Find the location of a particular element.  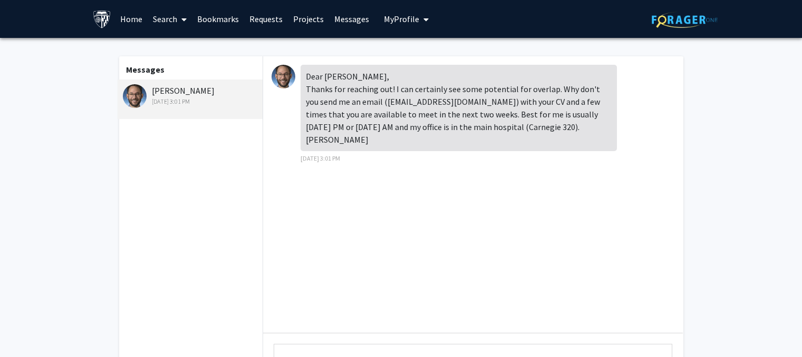

span: My Profile is located at coordinates (401, 19).